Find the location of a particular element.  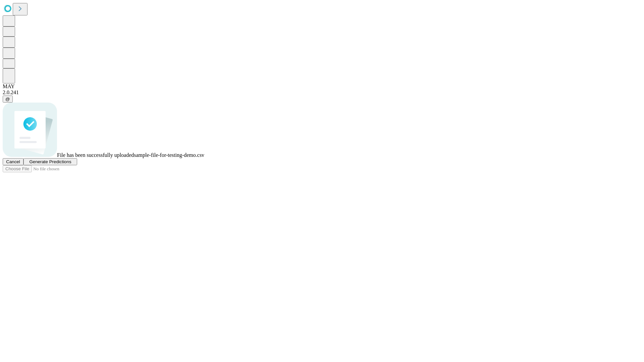

button: Cancel is located at coordinates (13, 162).